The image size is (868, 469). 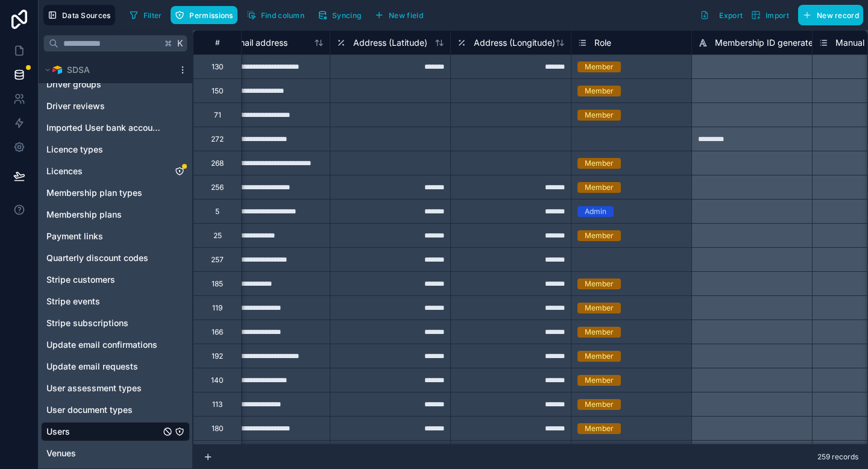 What do you see at coordinates (217, 308) in the screenshot?
I see `div: 119` at bounding box center [217, 308].